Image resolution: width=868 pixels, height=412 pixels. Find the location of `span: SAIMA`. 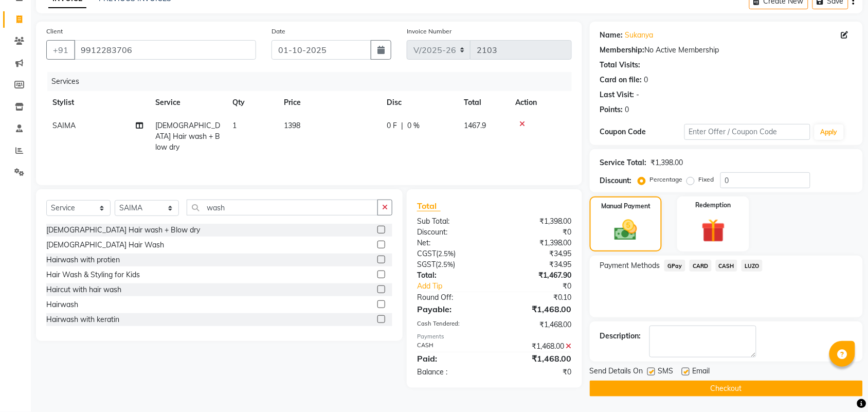

span: SAIMA is located at coordinates (64, 125).